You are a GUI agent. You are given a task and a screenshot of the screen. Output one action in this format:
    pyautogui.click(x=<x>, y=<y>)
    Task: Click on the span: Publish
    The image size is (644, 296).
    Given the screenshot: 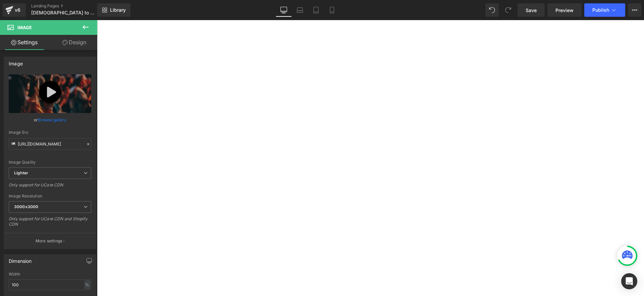 What is the action you would take?
    pyautogui.click(x=601, y=10)
    